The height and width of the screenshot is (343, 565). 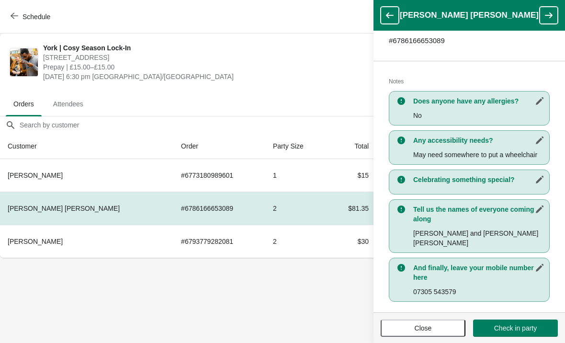 What do you see at coordinates (219, 208) in the screenshot?
I see `td: # 6786166653089` at bounding box center [219, 208].